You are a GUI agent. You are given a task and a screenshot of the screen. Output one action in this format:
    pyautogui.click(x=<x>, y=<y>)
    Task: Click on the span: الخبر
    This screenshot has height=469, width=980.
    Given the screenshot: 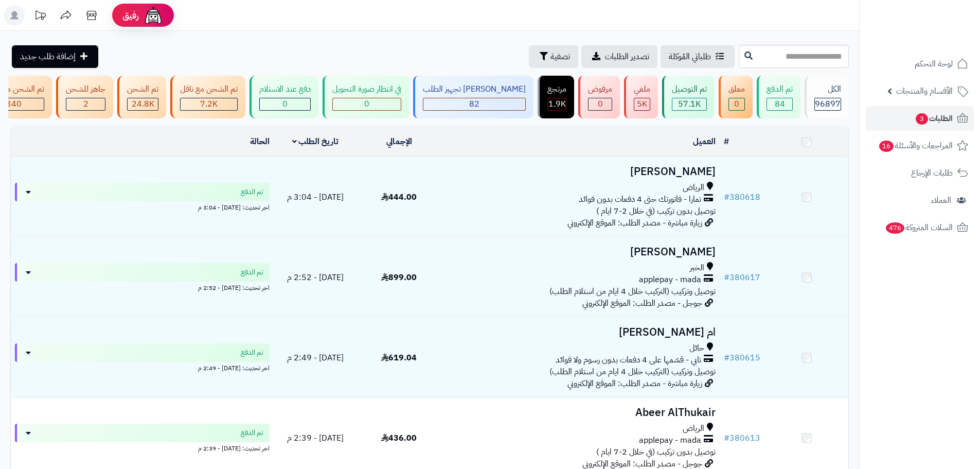 What is the action you would take?
    pyautogui.click(x=697, y=268)
    